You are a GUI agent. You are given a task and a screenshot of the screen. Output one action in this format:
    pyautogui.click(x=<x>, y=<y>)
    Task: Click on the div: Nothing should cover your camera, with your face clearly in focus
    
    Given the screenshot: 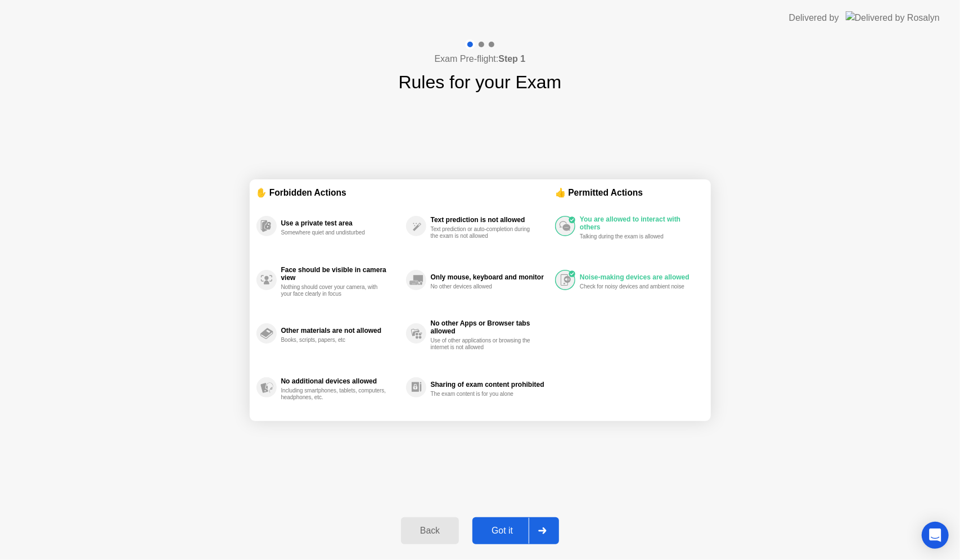 What is the action you would take?
    pyautogui.click(x=334, y=291)
    